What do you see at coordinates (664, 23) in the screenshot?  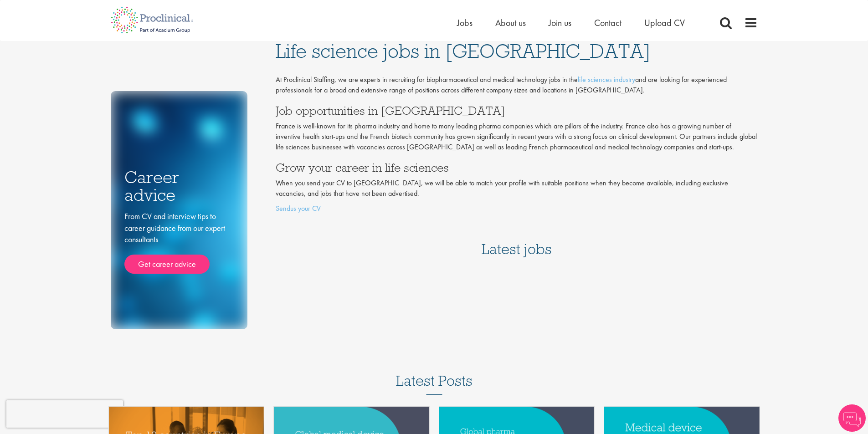 I see `a: Upload CV` at bounding box center [664, 23].